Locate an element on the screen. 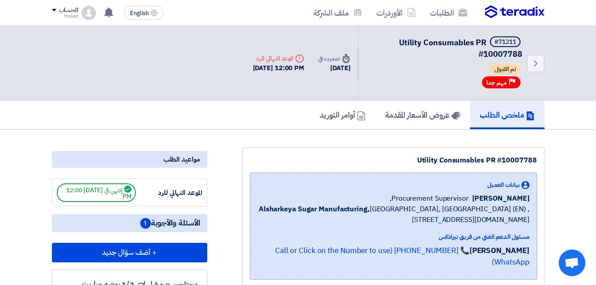  div: #71211 is located at coordinates (505, 42).